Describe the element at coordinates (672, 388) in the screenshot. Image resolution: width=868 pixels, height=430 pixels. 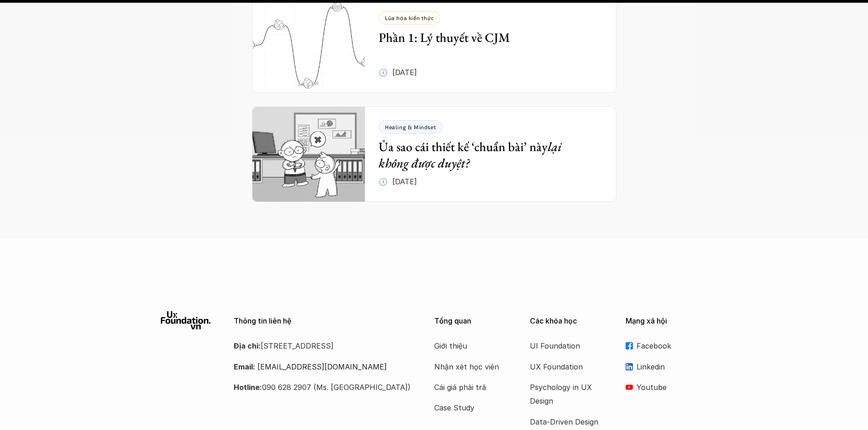
I see `p: Youtube` at that location.